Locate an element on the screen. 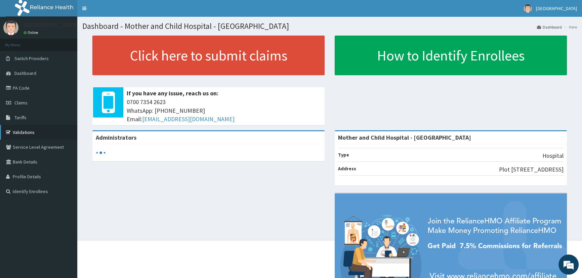 The height and width of the screenshot is (278, 582). li: Here is located at coordinates (570, 27).